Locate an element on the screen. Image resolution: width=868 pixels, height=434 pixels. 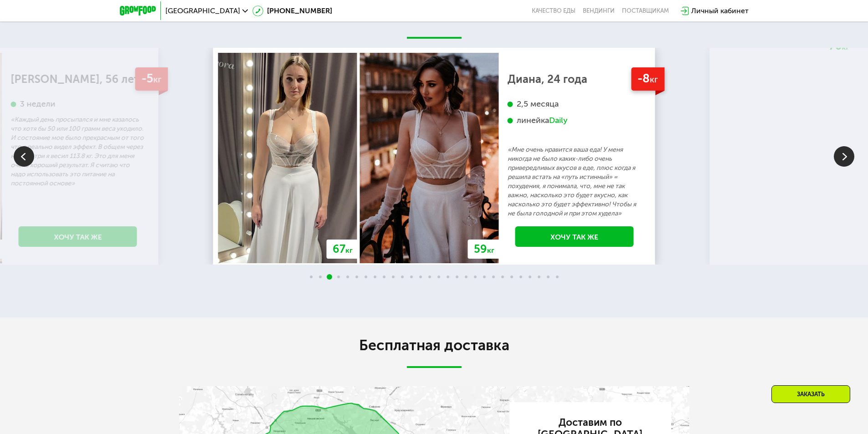
div: Диана, 24 года is located at coordinates (575, 79).